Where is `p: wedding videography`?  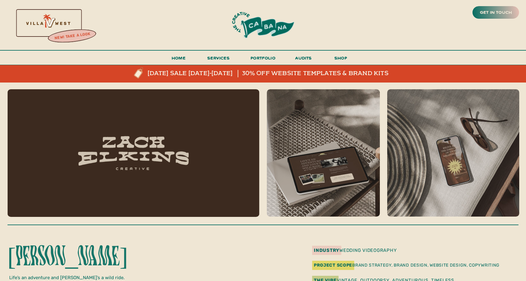
p: wedding videography is located at coordinates (383, 250).